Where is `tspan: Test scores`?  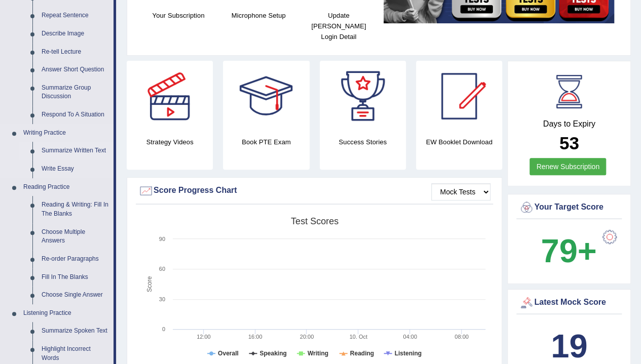 tspan: Test scores is located at coordinates (314, 221).